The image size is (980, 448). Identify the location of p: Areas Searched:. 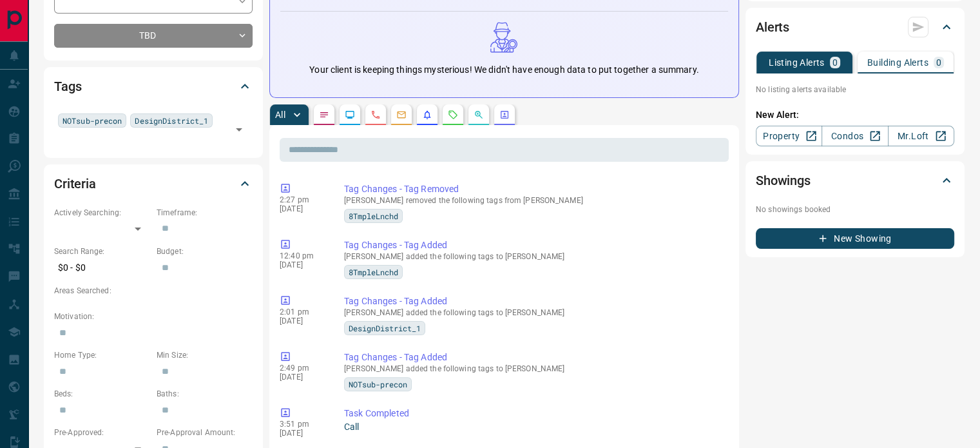
(153, 291).